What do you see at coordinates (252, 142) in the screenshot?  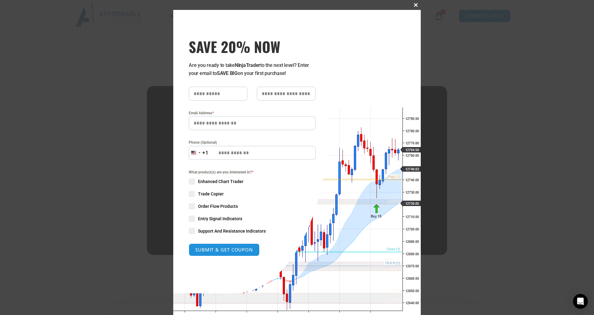 I see `label: Phone (Optional)` at bounding box center [252, 142].